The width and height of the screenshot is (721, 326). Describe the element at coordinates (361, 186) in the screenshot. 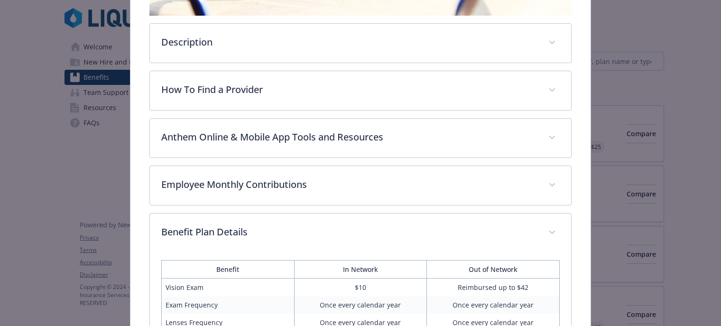

I see `div: Employee Monthly Contributions` at that location.